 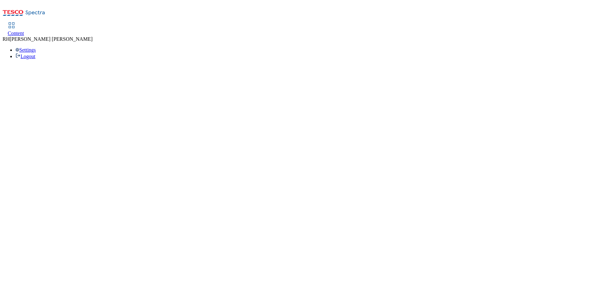 What do you see at coordinates (16, 30) in the screenshot?
I see `a: Content` at bounding box center [16, 30].